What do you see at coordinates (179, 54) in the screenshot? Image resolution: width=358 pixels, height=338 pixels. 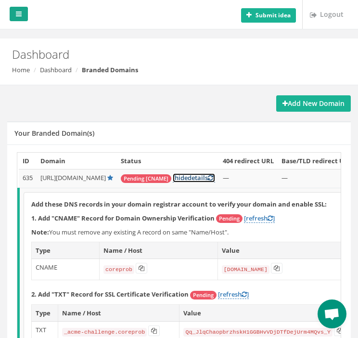 I see `h2: Dashboard` at bounding box center [179, 54].